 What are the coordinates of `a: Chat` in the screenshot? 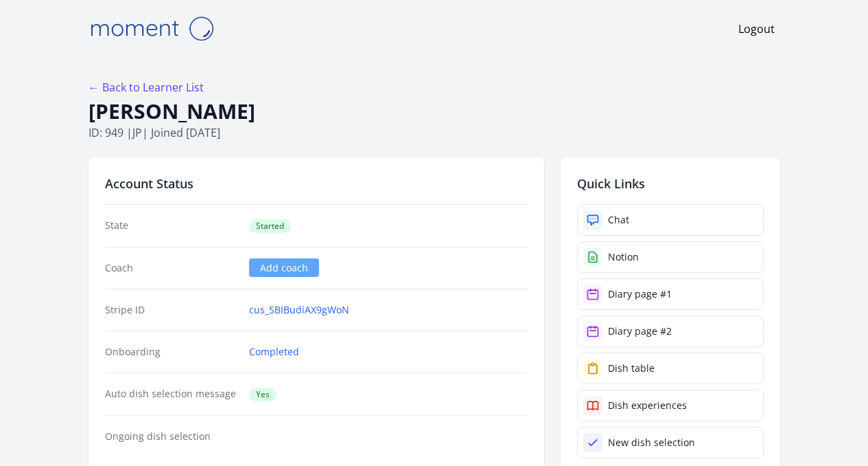 It's located at (671, 220).